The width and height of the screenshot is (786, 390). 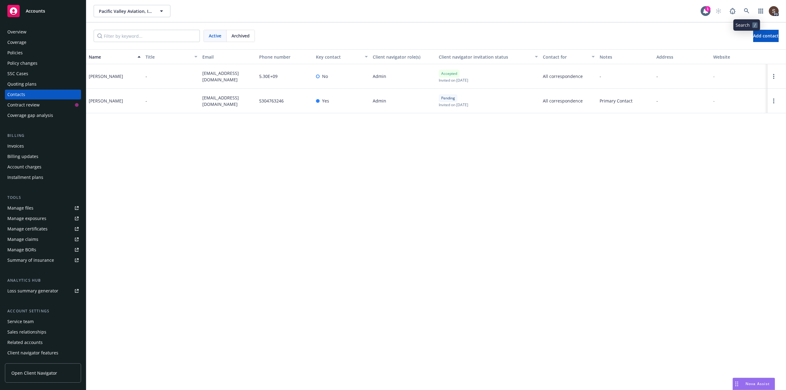 I want to click on div: Email, so click(x=228, y=57).